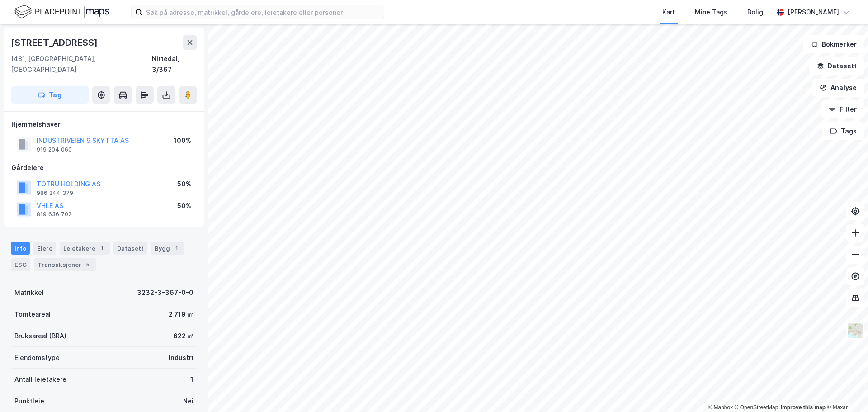  What do you see at coordinates (838, 88) in the screenshot?
I see `button: Analyse` at bounding box center [838, 88].